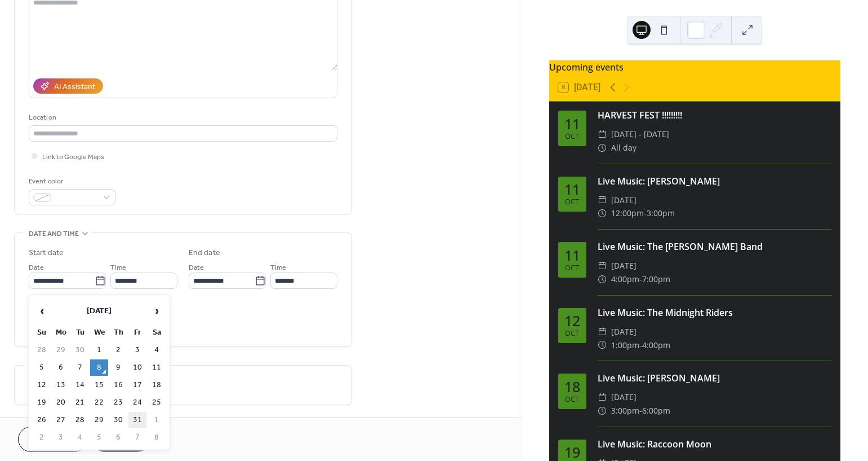 This screenshot has height=461, width=868. What do you see at coordinates (61, 402) in the screenshot?
I see `td: 20` at bounding box center [61, 402].